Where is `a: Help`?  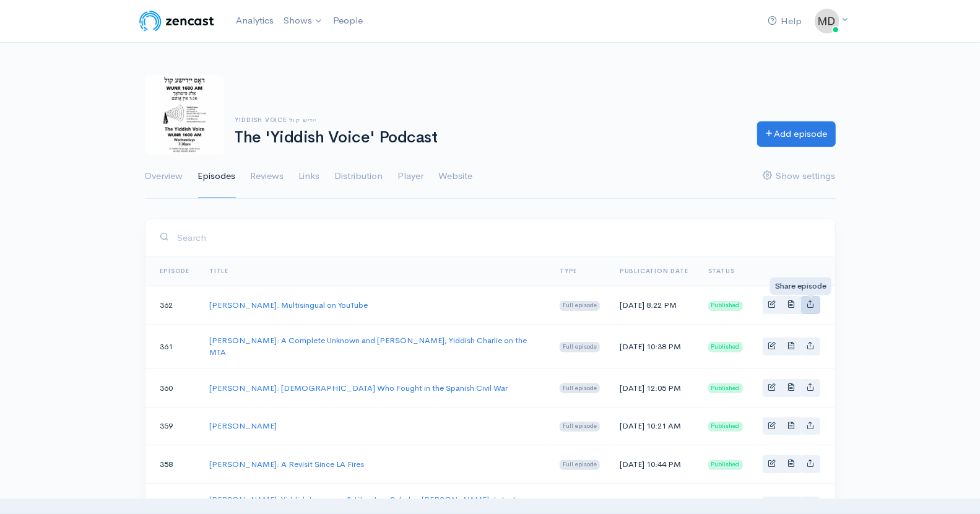
a: Help is located at coordinates (785, 21).